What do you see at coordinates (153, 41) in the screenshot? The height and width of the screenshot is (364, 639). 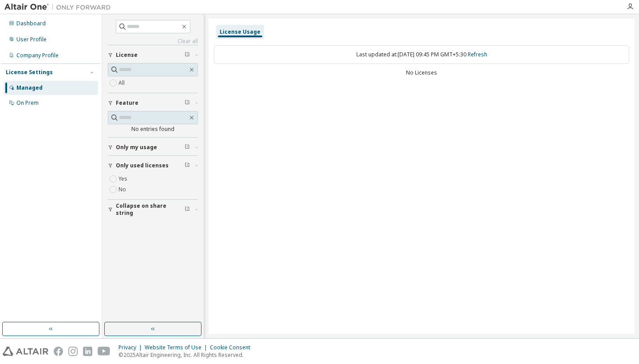 I see `a: Clear all` at bounding box center [153, 41].